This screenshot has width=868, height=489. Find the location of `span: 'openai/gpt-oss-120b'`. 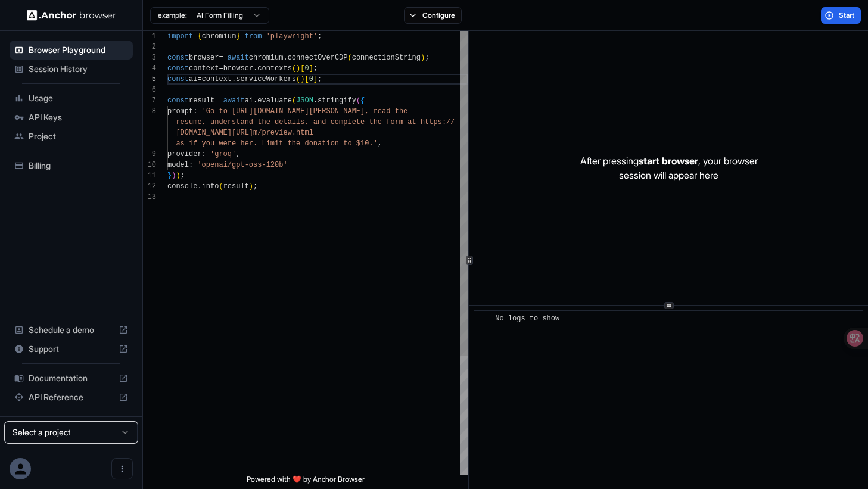

span: 'openai/gpt-oss-120b' is located at coordinates (242, 165).